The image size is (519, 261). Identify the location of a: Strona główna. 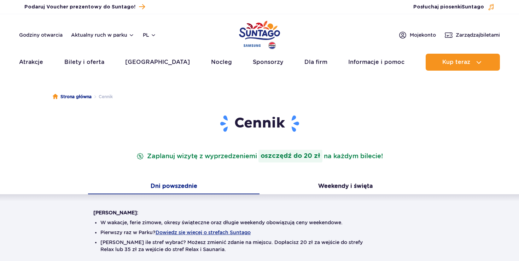
(72, 97).